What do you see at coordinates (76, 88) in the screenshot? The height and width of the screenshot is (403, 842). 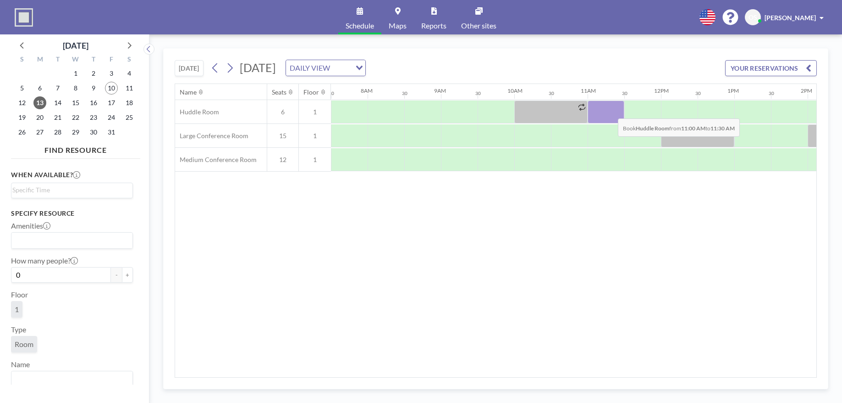 I see `span: Wednesday, October 8, 2025` at bounding box center [76, 88].